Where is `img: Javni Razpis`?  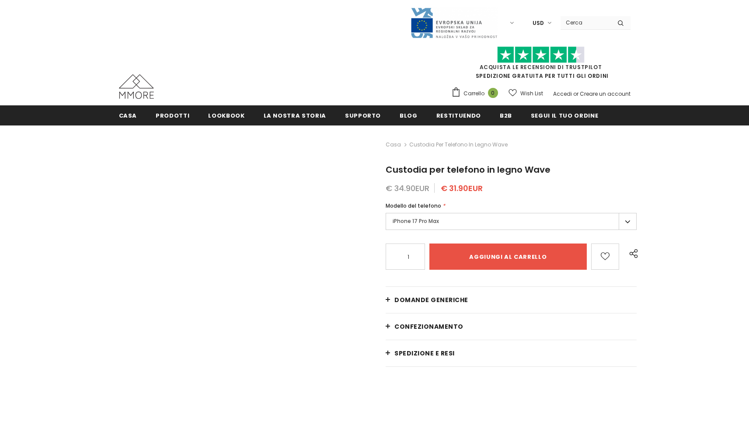
img: Javni Razpis is located at coordinates (454, 23).